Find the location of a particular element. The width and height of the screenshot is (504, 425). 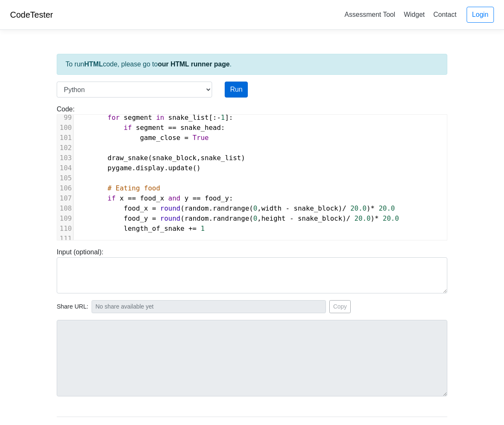

a: Assessment Tool is located at coordinates (370, 14).